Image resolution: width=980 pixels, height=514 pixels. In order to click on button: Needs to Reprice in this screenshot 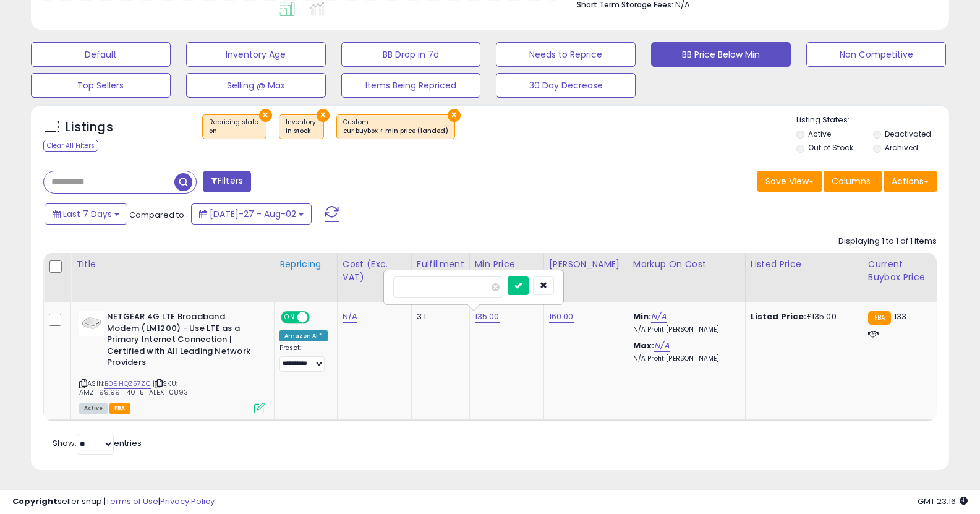, I will do `click(566, 54)`.